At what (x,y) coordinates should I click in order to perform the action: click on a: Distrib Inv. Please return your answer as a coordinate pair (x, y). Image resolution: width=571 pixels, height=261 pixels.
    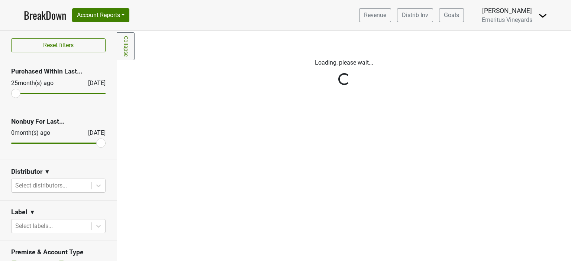
    Looking at the image, I should click on (415, 15).